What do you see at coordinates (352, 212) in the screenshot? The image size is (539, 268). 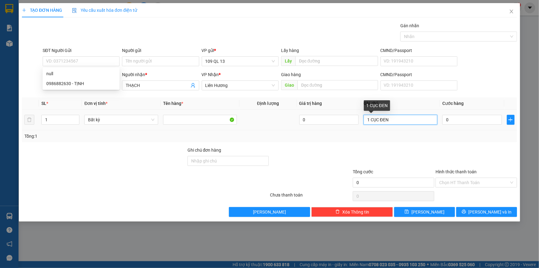 I see `button: deleteXóa Thông tin` at bounding box center [352, 212].